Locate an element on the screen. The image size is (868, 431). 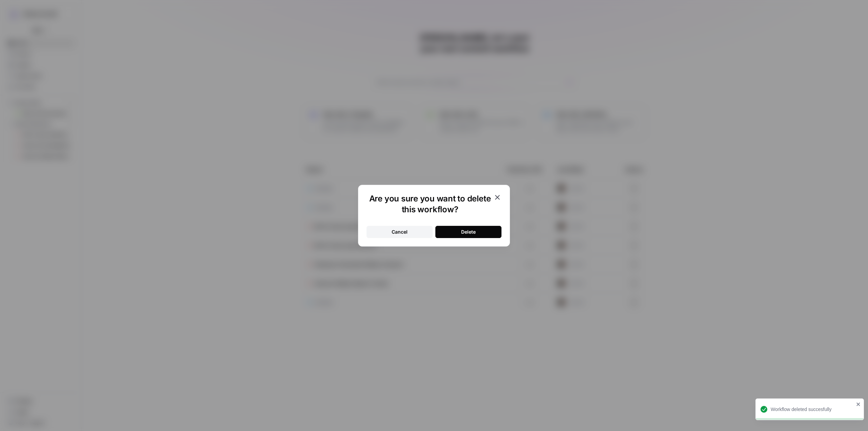
div: Workflow deleted succesfully is located at coordinates (812, 409).